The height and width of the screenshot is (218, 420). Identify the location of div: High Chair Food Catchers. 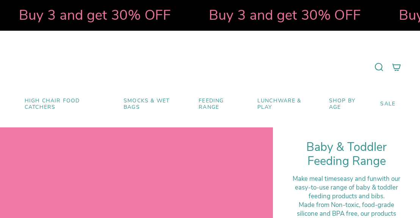
(68, 104).